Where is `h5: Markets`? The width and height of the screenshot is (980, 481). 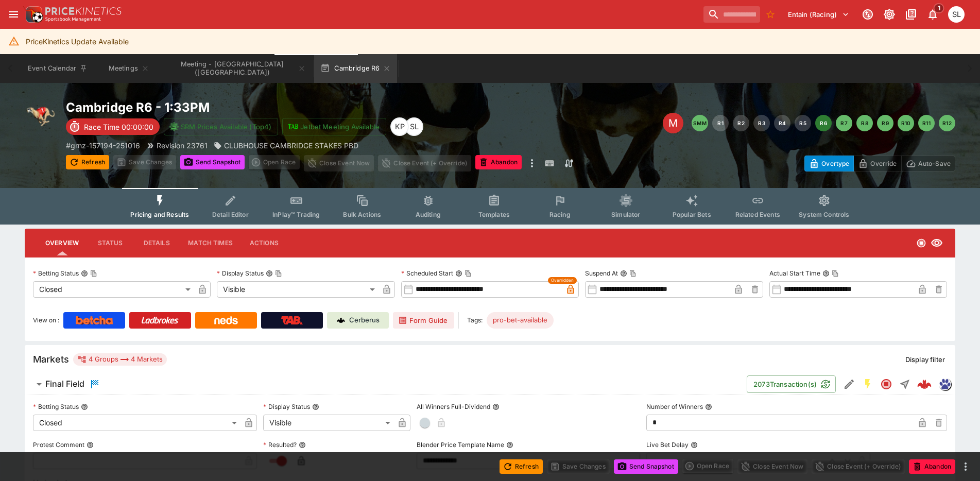 h5: Markets is located at coordinates (51, 359).